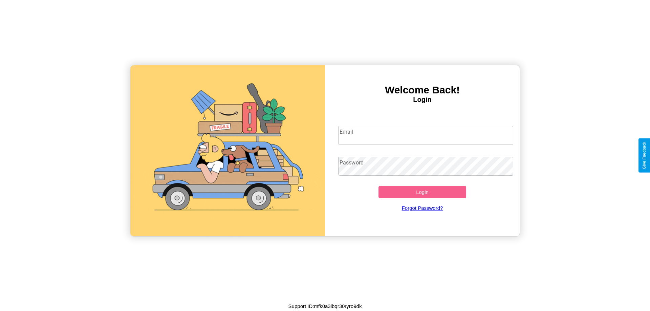 Image resolution: width=650 pixels, height=311 pixels. What do you see at coordinates (422, 90) in the screenshot?
I see `h3: Welcome Back!` at bounding box center [422, 90].